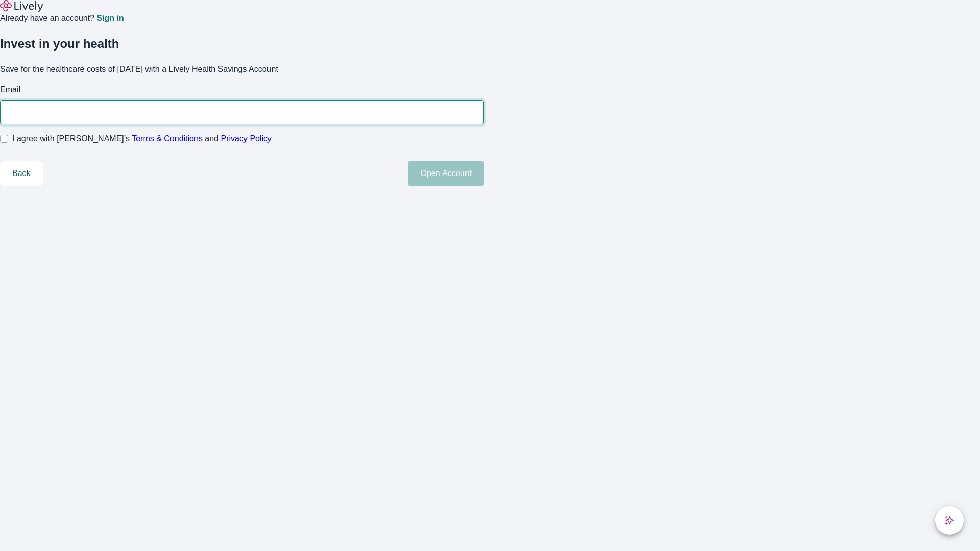 Image resolution: width=980 pixels, height=551 pixels. Describe the element at coordinates (167, 139) in the screenshot. I see `a: Terms & Conditions` at that location.